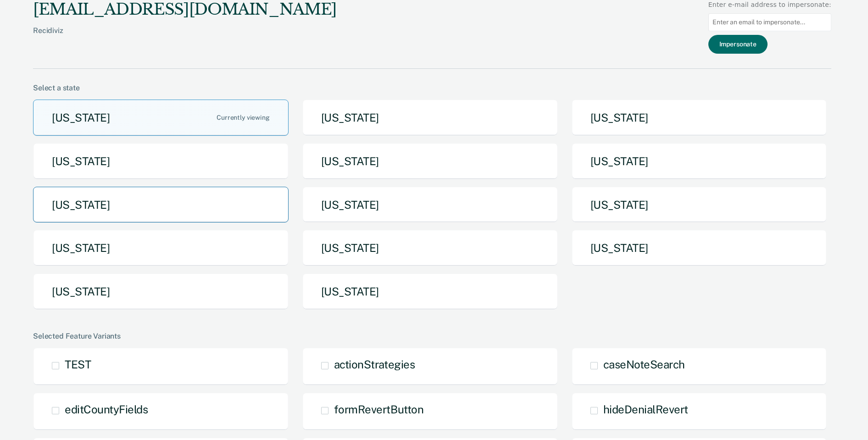  What do you see at coordinates (432, 336) in the screenshot?
I see `div: Selected Feature Variants` at bounding box center [432, 336].